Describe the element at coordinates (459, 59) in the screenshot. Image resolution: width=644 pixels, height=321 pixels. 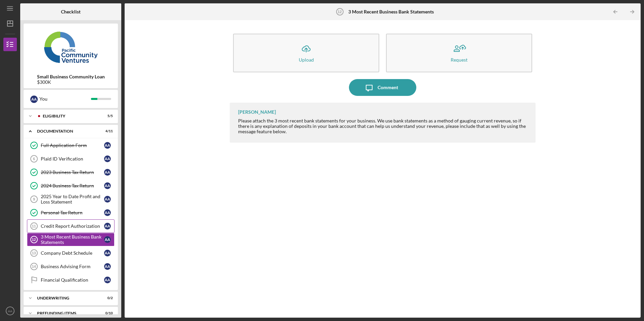
I see `div: Request` at that location.